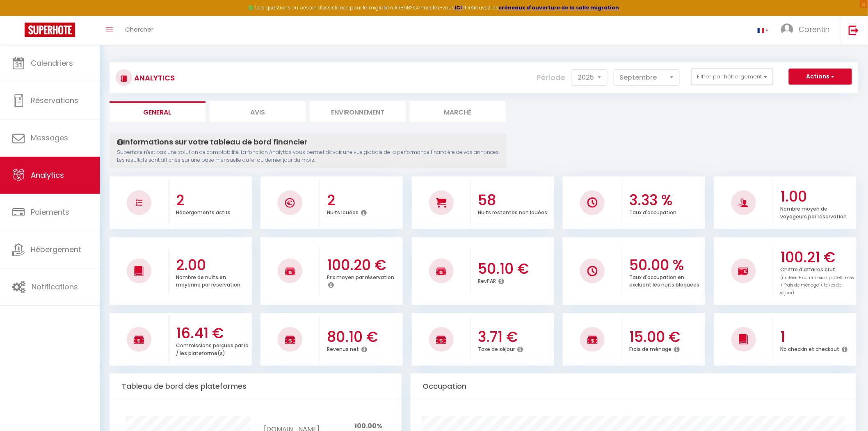  What do you see at coordinates (458, 111) in the screenshot?
I see `li: Marché` at bounding box center [458, 111].